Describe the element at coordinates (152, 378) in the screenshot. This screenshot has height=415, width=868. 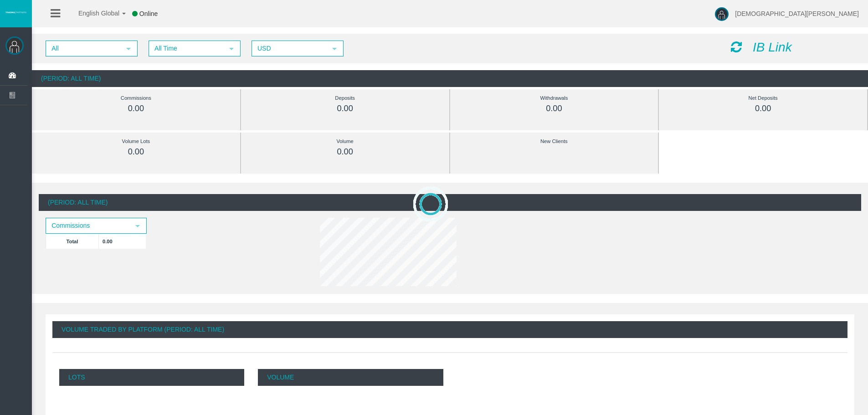
I see `p: Lots` at that location.